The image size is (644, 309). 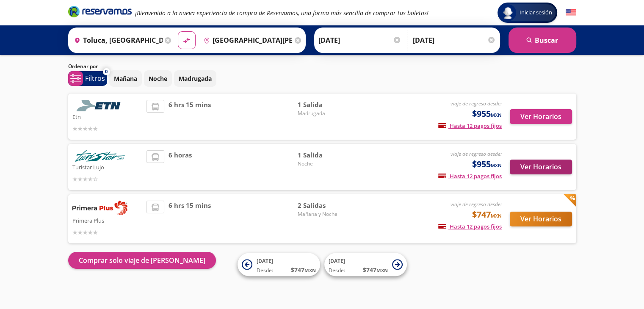 What do you see at coordinates (328, 206) in the screenshot?
I see `span: 2 Salidas` at bounding box center [328, 206].